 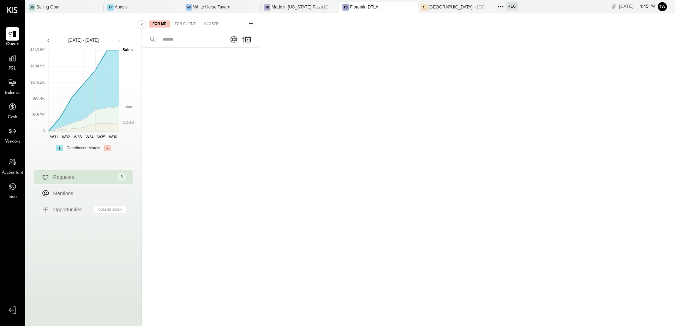 What do you see at coordinates (12, 93) in the screenshot?
I see `span: Balance` at bounding box center [12, 93].